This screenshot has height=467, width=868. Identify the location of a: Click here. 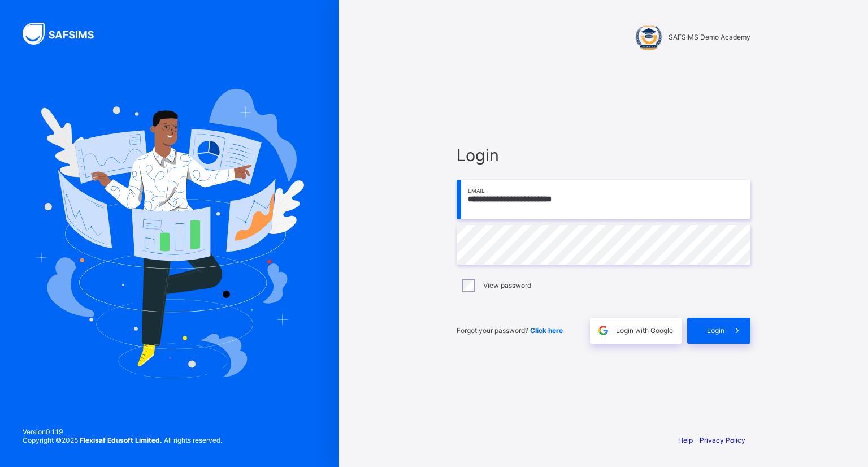
(546, 330).